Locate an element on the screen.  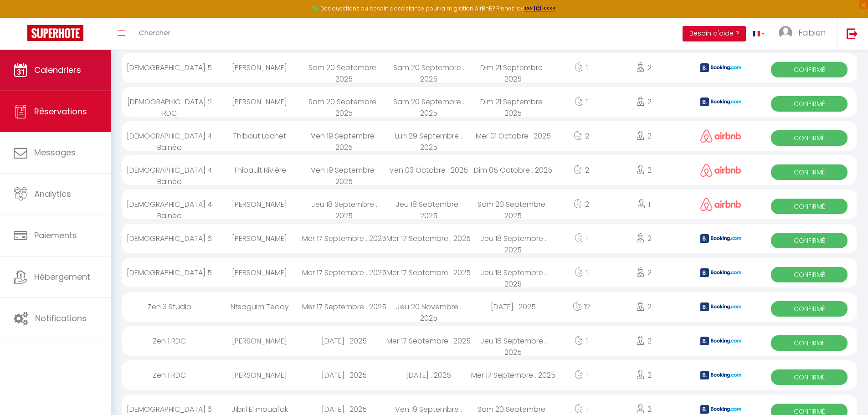
img: Super Booking is located at coordinates (55, 33).